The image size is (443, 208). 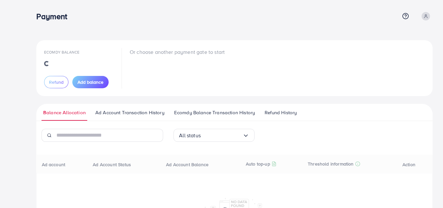 I want to click on span: All status, so click(x=190, y=135).